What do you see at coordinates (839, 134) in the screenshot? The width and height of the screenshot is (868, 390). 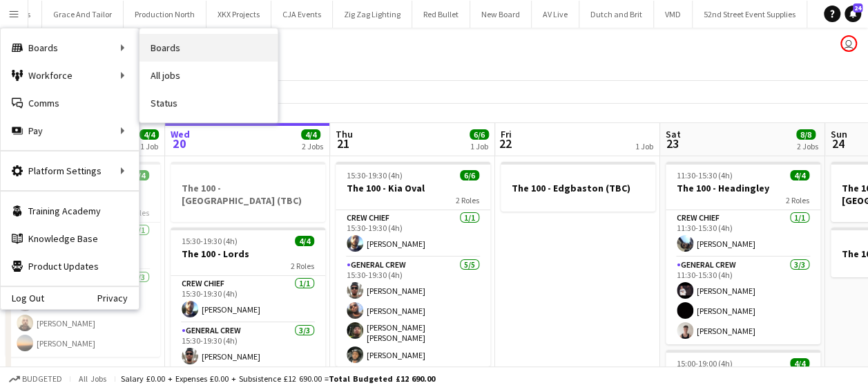 I see `span: Sun` at bounding box center [839, 134].